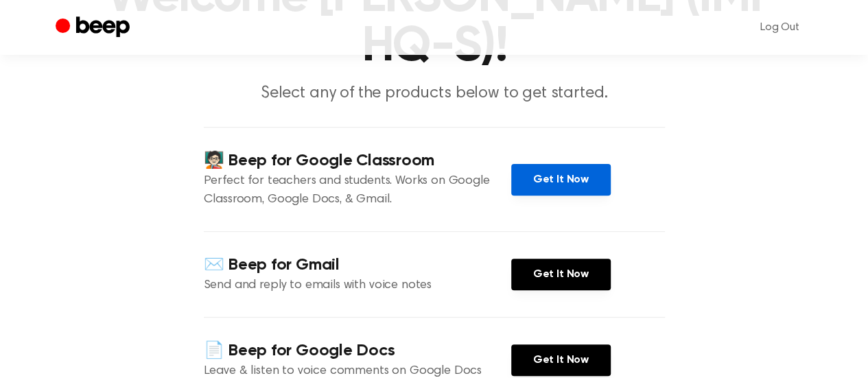  Describe the element at coordinates (358, 191) in the screenshot. I see `p: Perfect for teachers and students. Works on Google Classroom, Google Docs, & Gmail.` at that location.